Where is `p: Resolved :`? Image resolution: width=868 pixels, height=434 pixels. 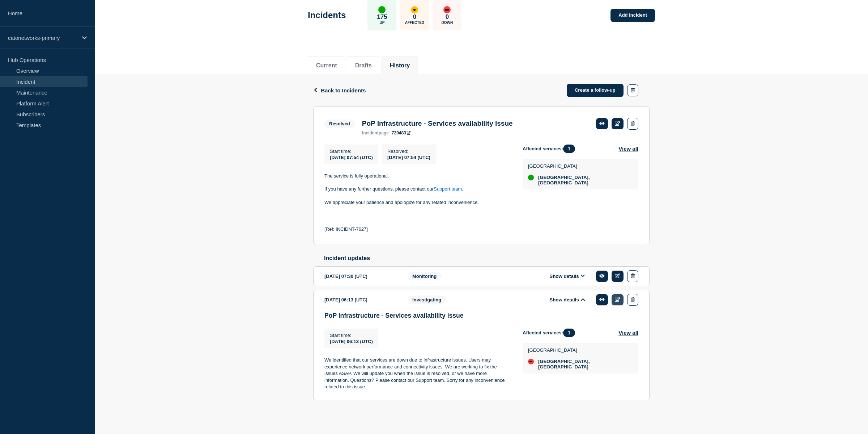
p: Resolved : is located at coordinates (409, 151).